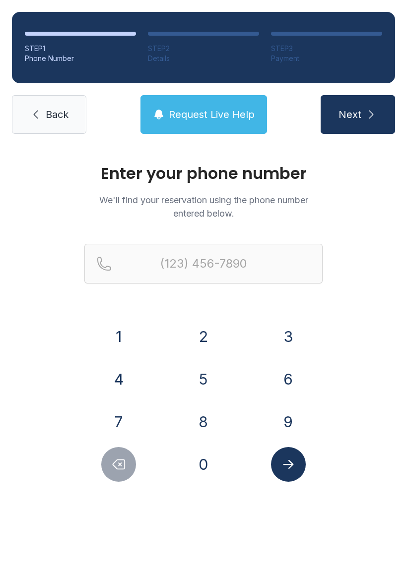 This screenshot has width=407, height=563. Describe the element at coordinates (288, 422) in the screenshot. I see `button: 9` at that location.